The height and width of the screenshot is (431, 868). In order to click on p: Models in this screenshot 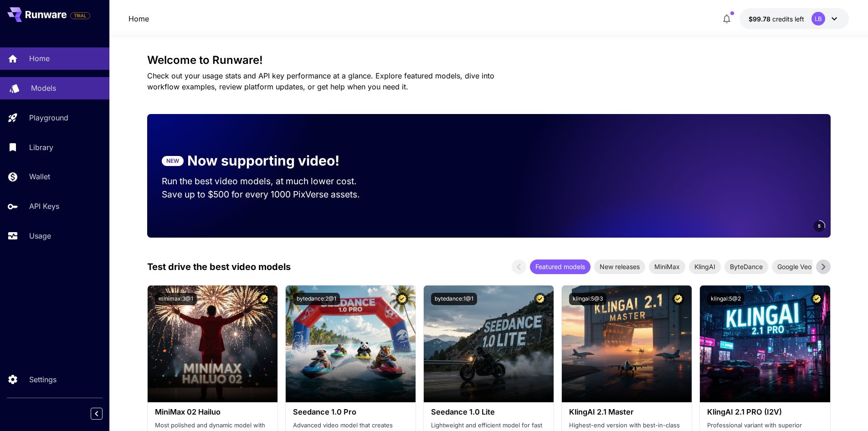, I will do `click(43, 88)`.